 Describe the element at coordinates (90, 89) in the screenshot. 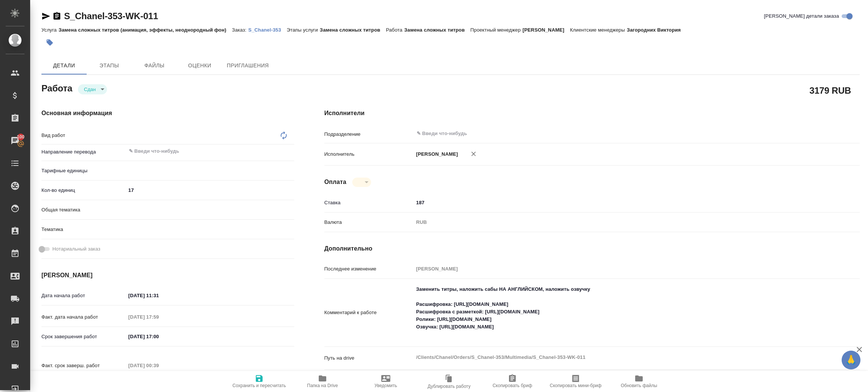

I see `button: Сдан` at that location.